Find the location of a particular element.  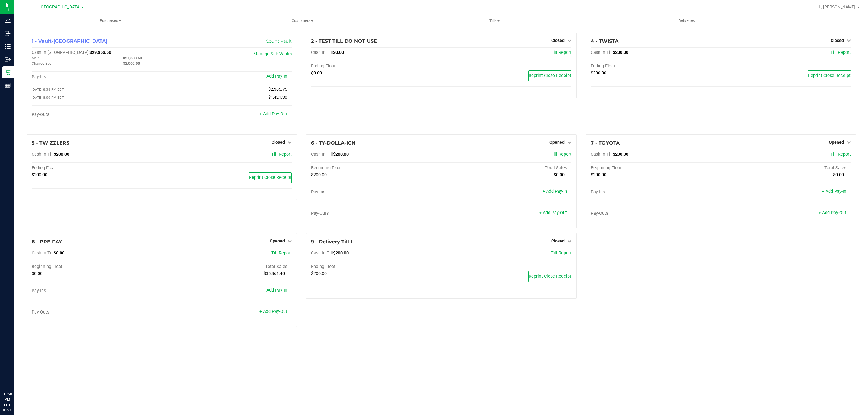

span: 7 - TOYOTA is located at coordinates (605, 143).